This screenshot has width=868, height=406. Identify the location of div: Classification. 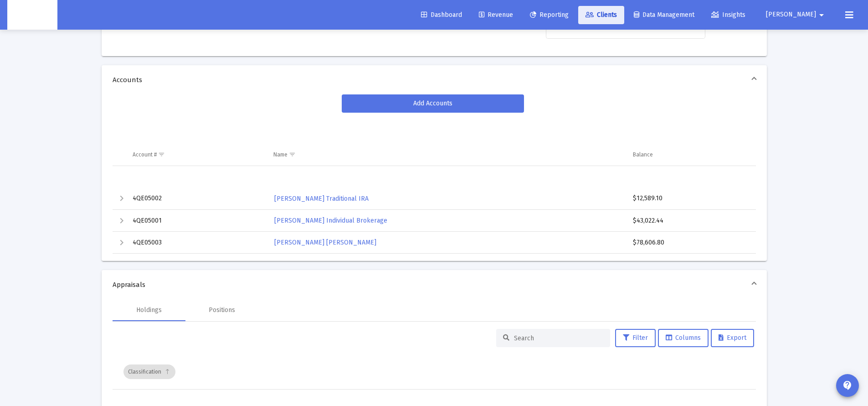
(149, 372).